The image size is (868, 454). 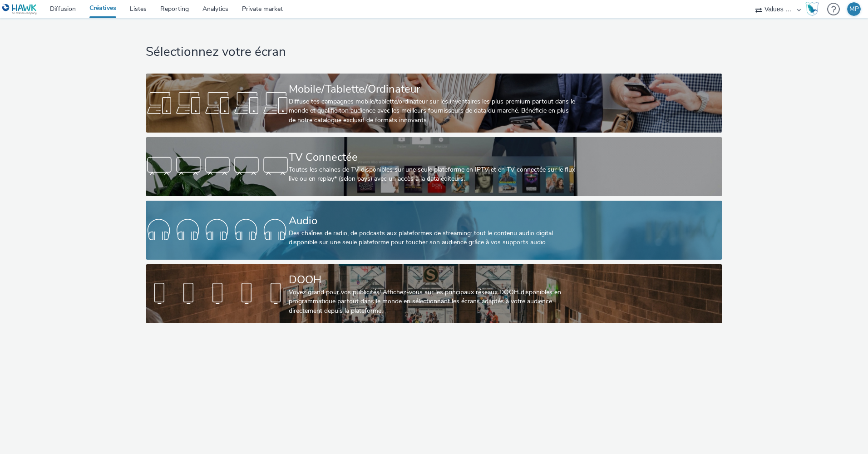 I want to click on a: Mobile/Tablette/OrdinateurDiffuse tes campagnes mobile/tablette/ordinateur sur les inventaires le..., so click(x=434, y=103).